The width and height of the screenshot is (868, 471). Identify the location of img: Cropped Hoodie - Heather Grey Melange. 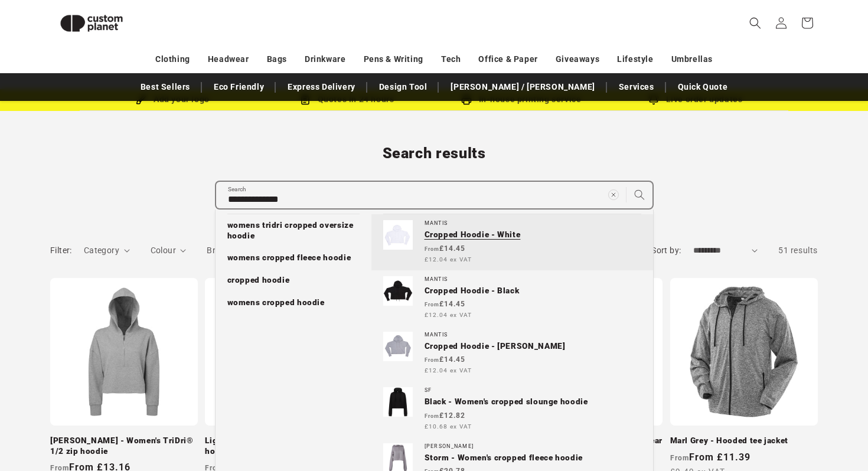
(398, 347).